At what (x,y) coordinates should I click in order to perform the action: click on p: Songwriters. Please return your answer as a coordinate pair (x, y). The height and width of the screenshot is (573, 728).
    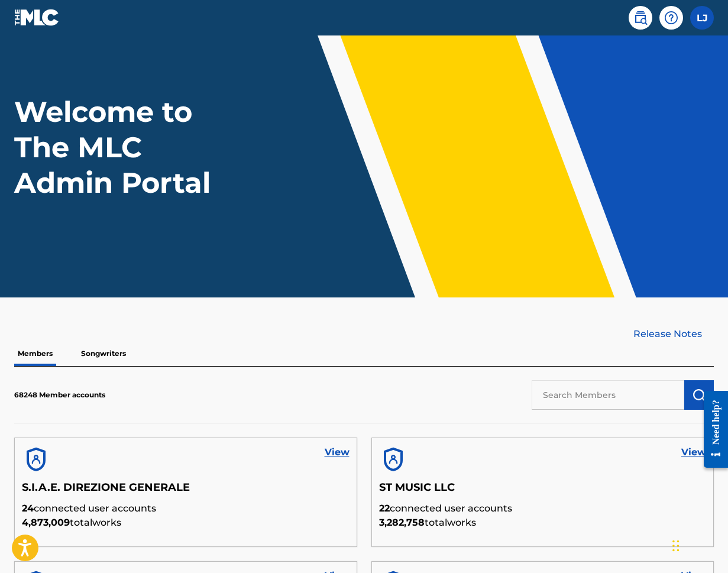
    Looking at the image, I should click on (104, 353).